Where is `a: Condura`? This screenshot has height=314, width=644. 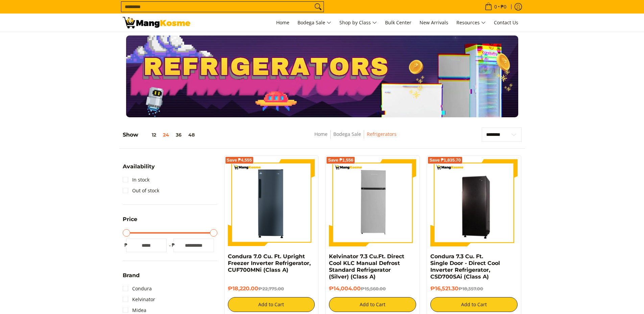
a: Condura is located at coordinates (137, 289).